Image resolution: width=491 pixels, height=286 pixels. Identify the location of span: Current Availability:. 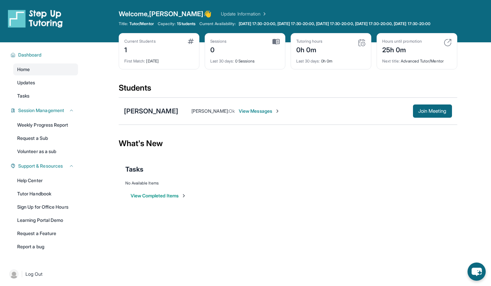
(218, 24).